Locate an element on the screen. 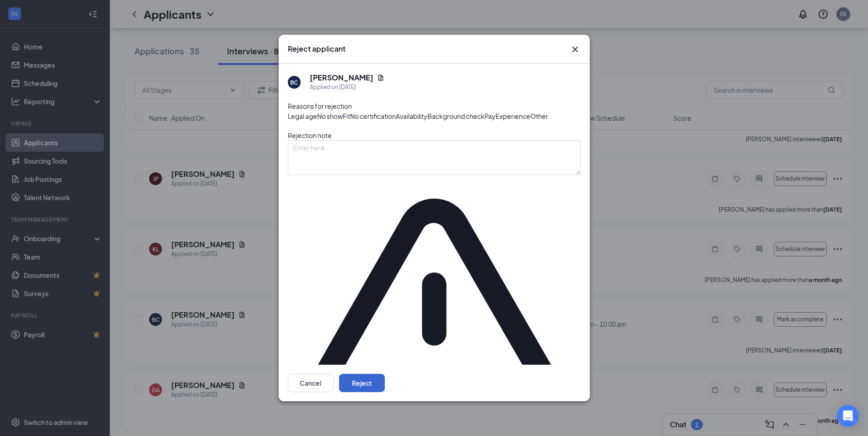  svg: Document is located at coordinates (381, 77).